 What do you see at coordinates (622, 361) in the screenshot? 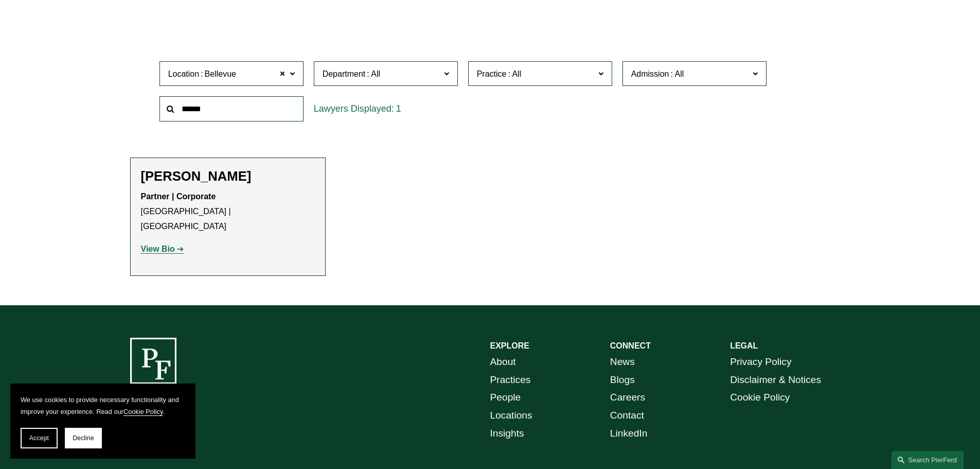
I see `a: News` at bounding box center [622, 361].